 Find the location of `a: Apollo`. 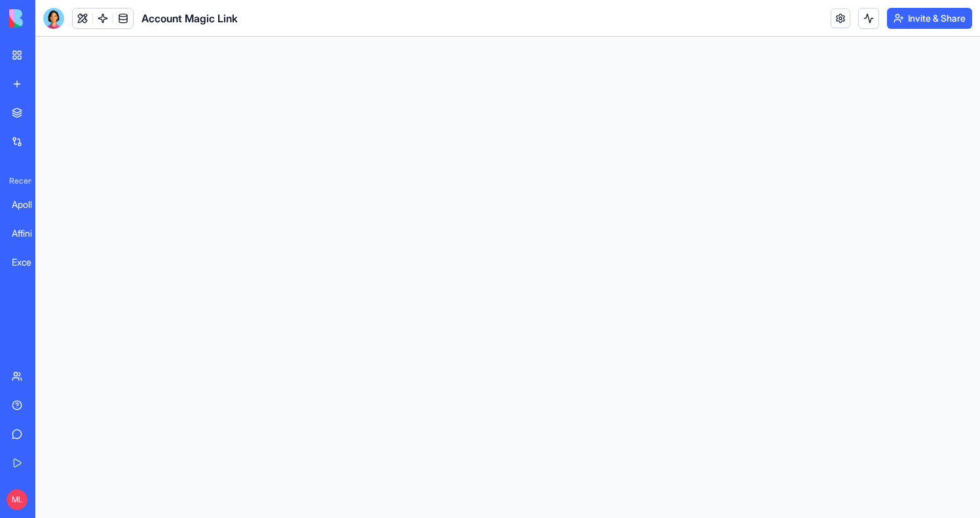

a: Apollo is located at coordinates (30, 204).